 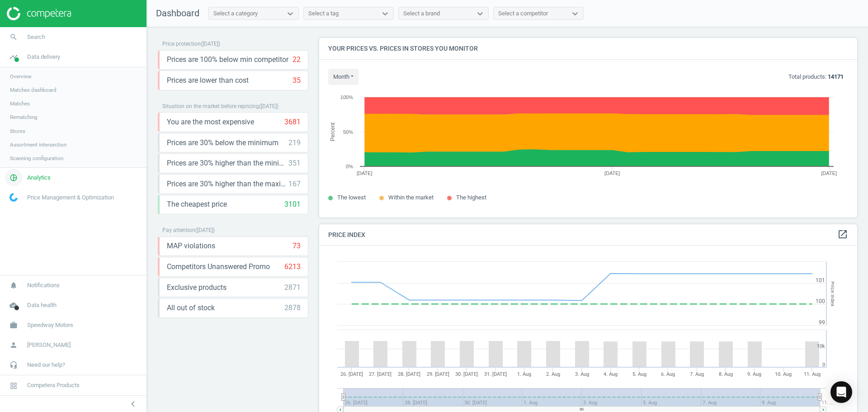 I want to click on tspan: 7. Aug, so click(x=697, y=374).